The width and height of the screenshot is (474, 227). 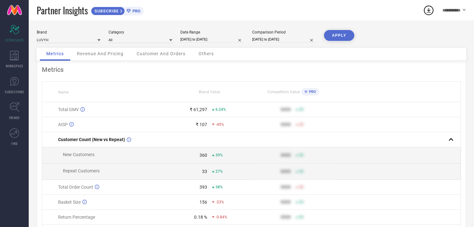 I want to click on div: Metrics, so click(x=251, y=70).